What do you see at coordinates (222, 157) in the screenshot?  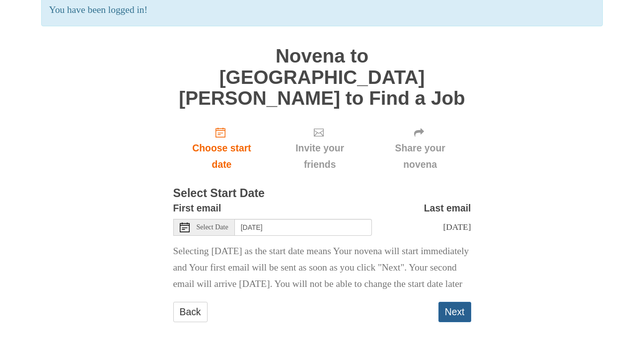 I see `span: Choose start date` at bounding box center [222, 157].